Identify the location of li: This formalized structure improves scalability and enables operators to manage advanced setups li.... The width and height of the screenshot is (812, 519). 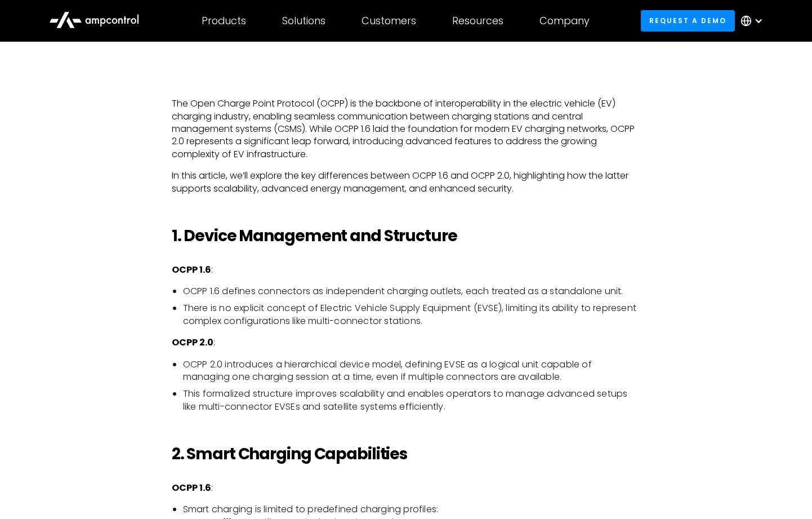
(412, 400).